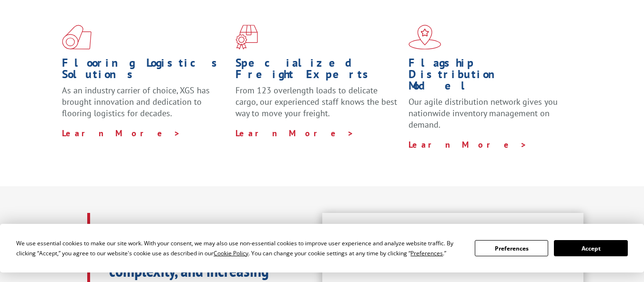  What do you see at coordinates (231, 253) in the screenshot?
I see `span: Cookie Policy` at bounding box center [231, 253].